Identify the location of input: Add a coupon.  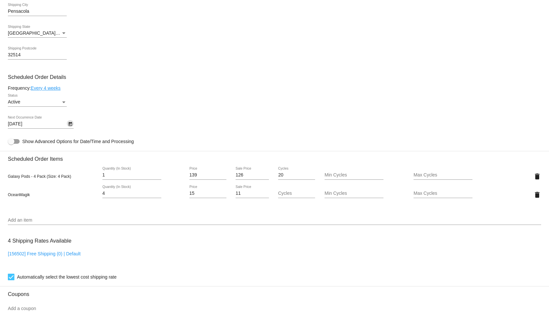
(274, 308).